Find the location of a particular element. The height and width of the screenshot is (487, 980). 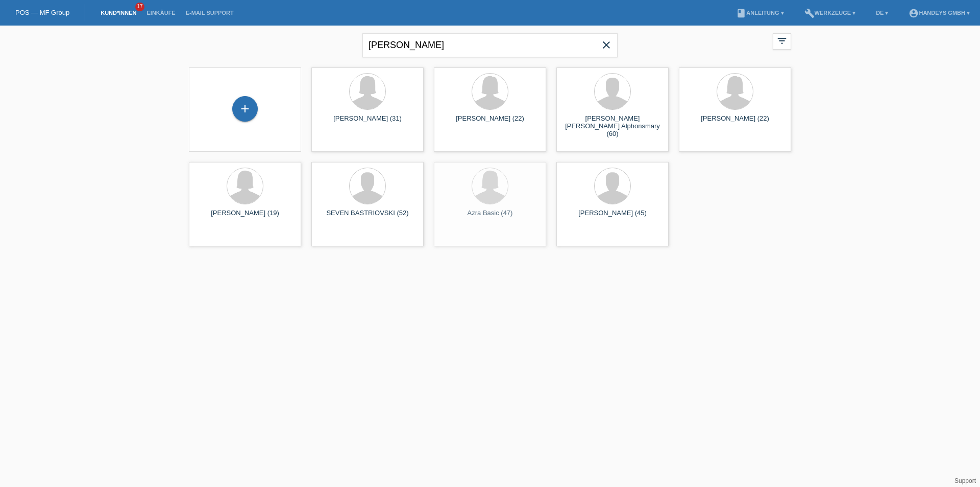

span: 17 is located at coordinates (140, 7).